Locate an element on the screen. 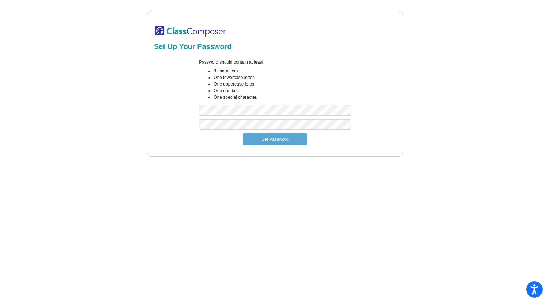 The width and height of the screenshot is (550, 305). li: 8 characters. is located at coordinates (282, 71).